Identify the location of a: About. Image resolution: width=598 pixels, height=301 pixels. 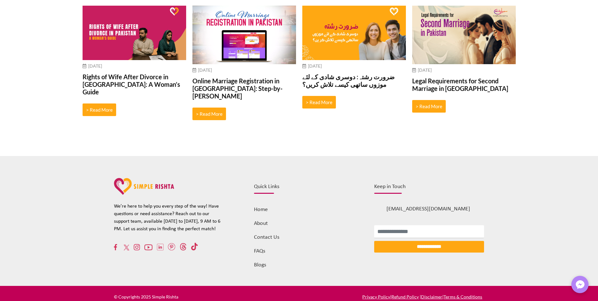
(261, 223).